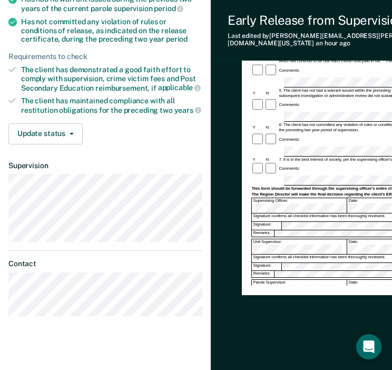  What do you see at coordinates (179, 87) in the screenshot?
I see `span: applicable` at bounding box center [179, 87].